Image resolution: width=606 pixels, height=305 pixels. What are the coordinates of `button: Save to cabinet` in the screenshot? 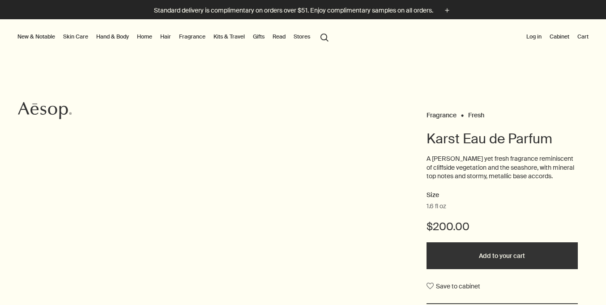 It's located at (453, 286).